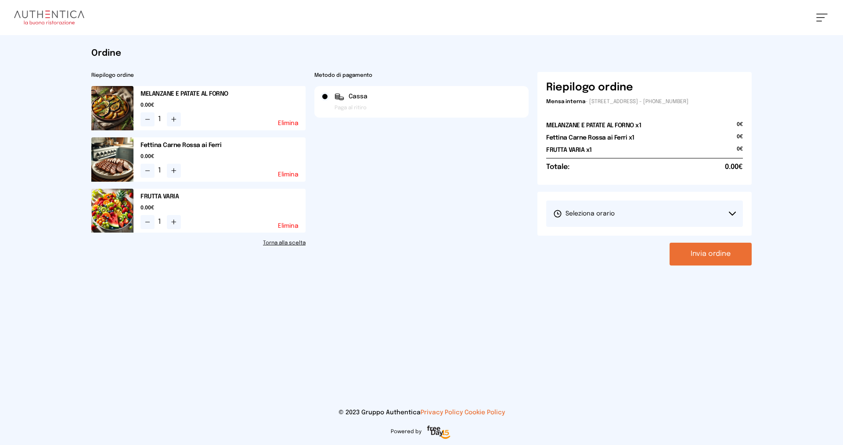 This screenshot has width=843, height=445. What do you see at coordinates (590, 88) in the screenshot?
I see `h6: Riepilogo ordine` at bounding box center [590, 88].